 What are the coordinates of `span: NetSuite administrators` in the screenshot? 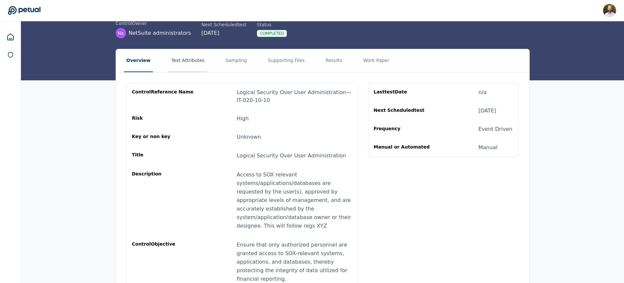 It's located at (160, 33).